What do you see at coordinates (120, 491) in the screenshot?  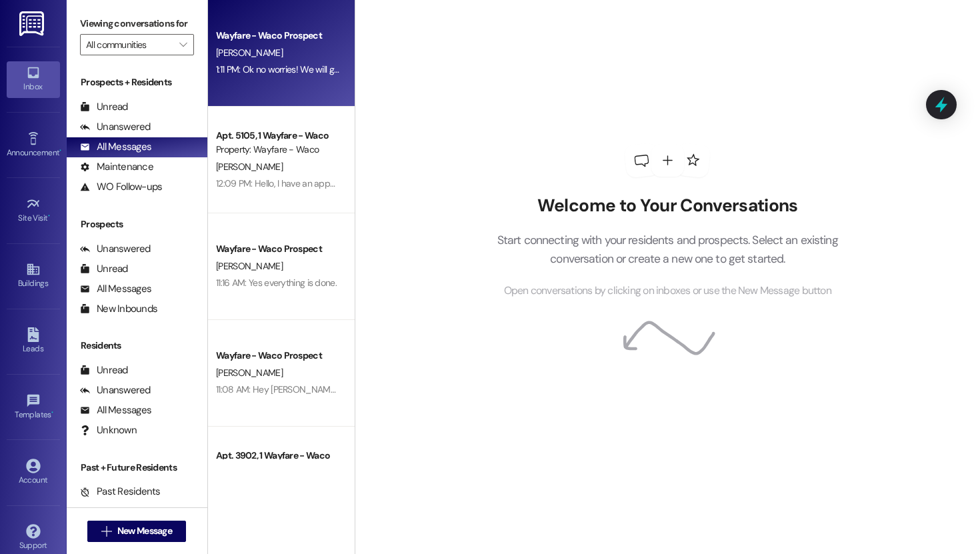 I see `div: Past Residents` at bounding box center [120, 491].